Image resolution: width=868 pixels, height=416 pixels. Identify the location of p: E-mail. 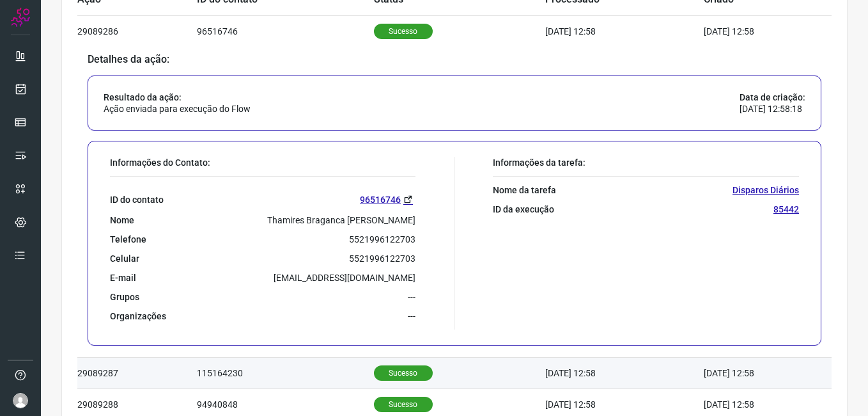
(123, 278).